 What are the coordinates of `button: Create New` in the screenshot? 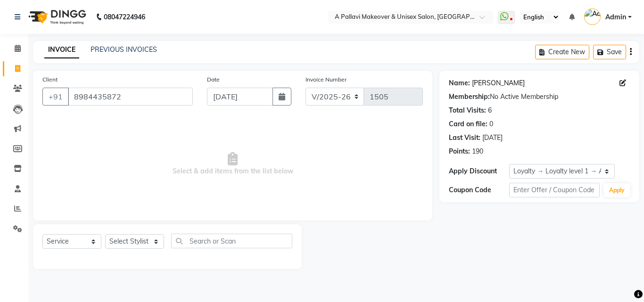 It's located at (562, 52).